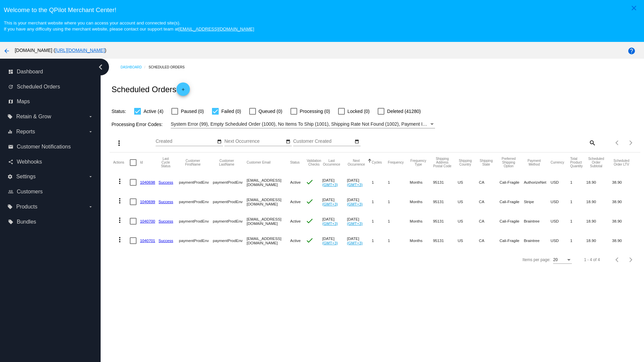 The height and width of the screenshot is (362, 644). I want to click on a: local_offer Bundles, so click(50, 222).